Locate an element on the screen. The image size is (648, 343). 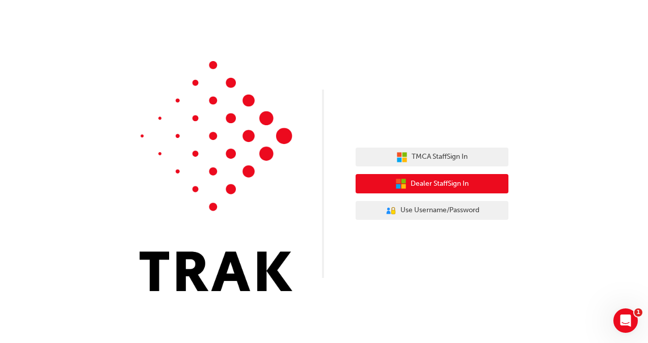
span: Dealer Staff Sign In is located at coordinates (439, 184).